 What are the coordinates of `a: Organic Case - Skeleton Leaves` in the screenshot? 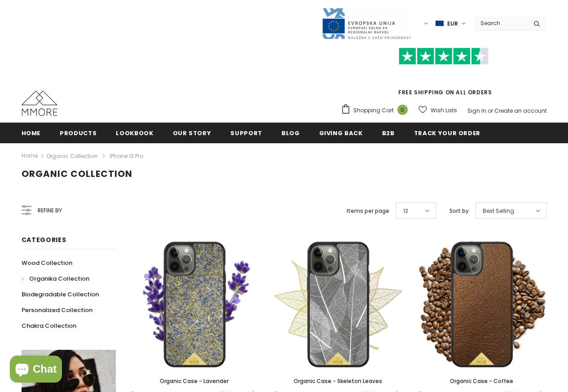 It's located at (338, 381).